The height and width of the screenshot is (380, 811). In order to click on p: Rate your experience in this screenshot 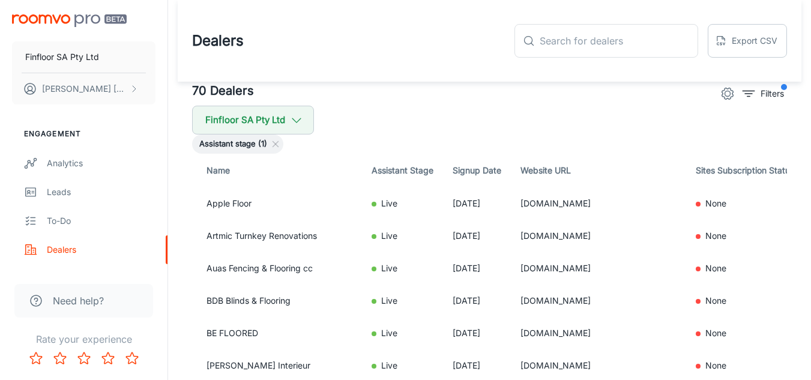, I will do `click(83, 339)`.